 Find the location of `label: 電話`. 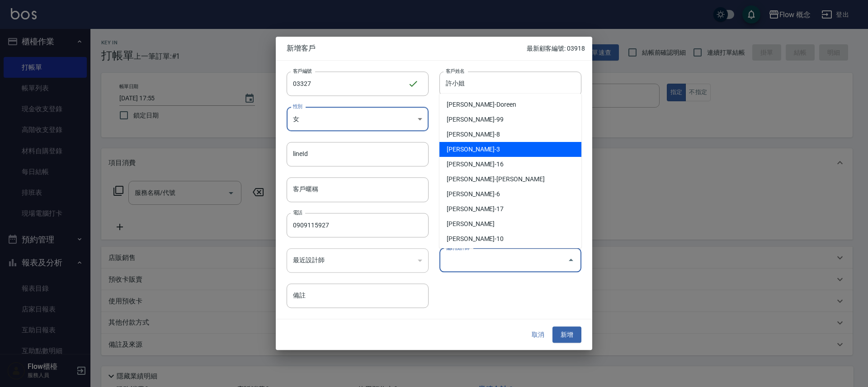

label: 電話 is located at coordinates (298, 212).